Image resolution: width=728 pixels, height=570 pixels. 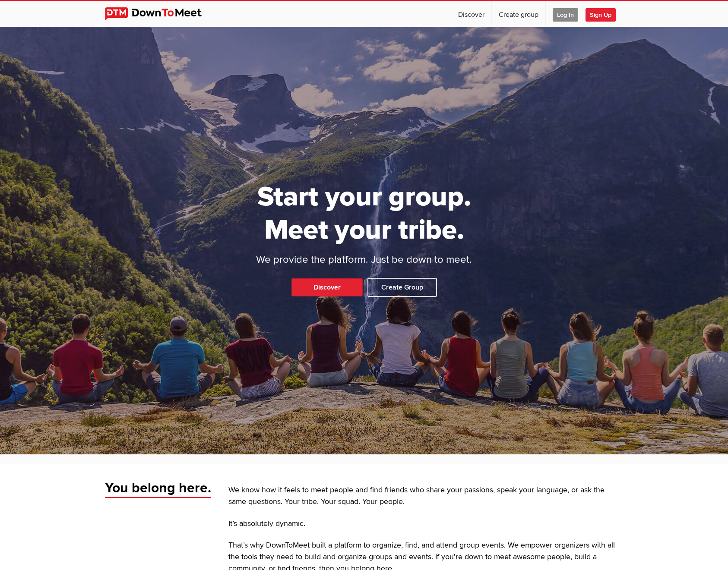 I want to click on img: DownToMeet, so click(x=160, y=14).